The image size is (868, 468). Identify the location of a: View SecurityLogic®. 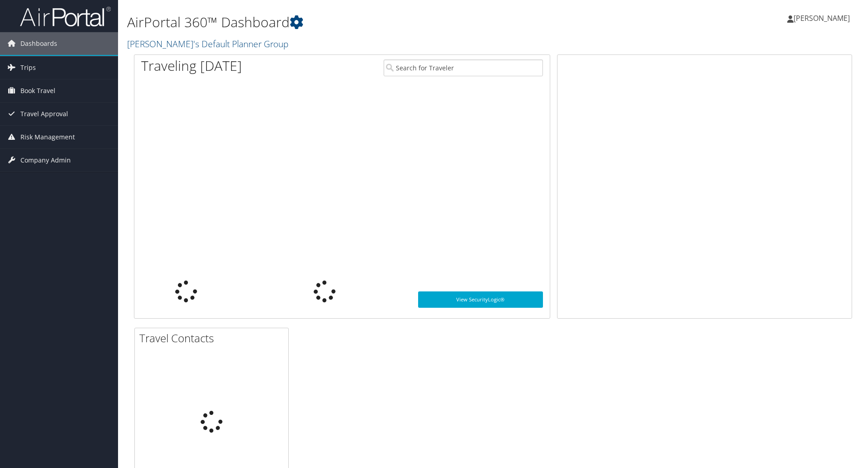
(480, 299).